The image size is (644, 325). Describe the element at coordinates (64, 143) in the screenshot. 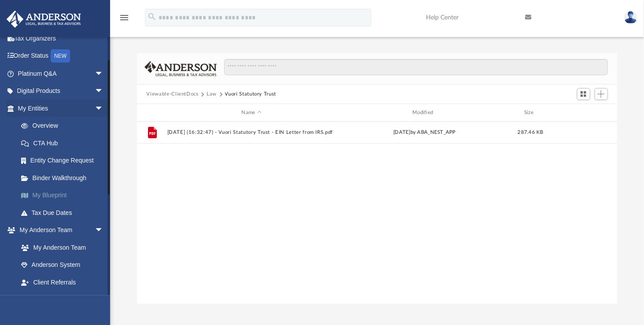

I see `a: CTA Hub` at that location.